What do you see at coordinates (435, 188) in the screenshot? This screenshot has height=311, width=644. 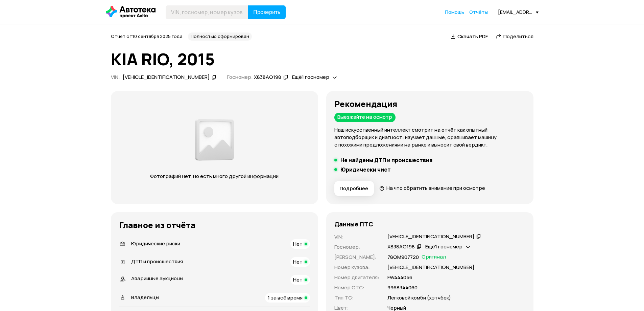 I see `span: На что обратить внимание при осмотре` at bounding box center [435, 188].